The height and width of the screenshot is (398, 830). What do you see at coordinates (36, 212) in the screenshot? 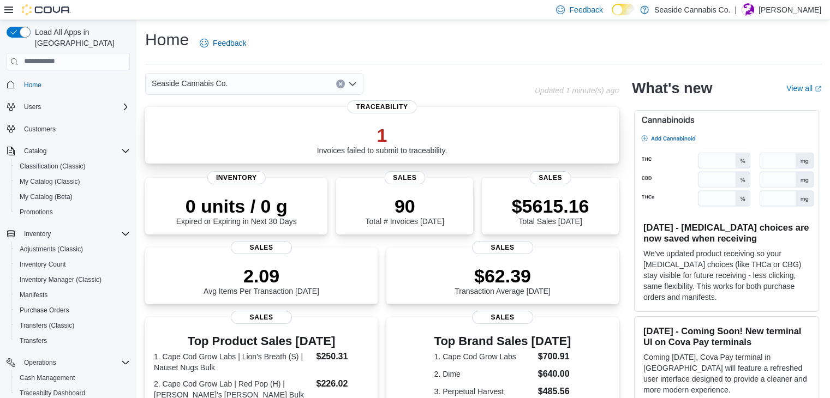
I see `span: Promotions` at bounding box center [36, 212].